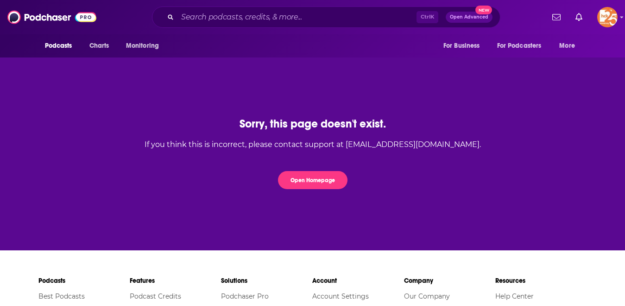 The width and height of the screenshot is (625, 306). Describe the element at coordinates (514, 296) in the screenshot. I see `a: Help Center` at that location.